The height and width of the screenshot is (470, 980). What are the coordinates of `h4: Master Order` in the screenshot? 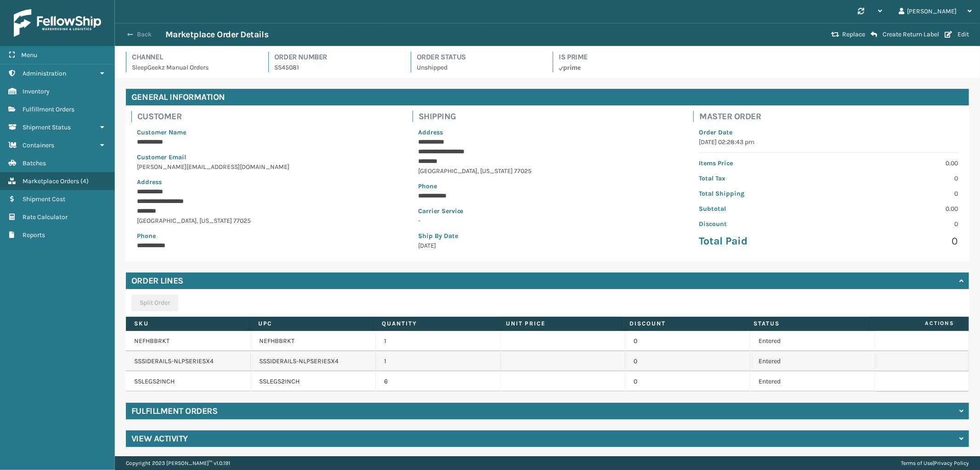 It's located at (831, 117).